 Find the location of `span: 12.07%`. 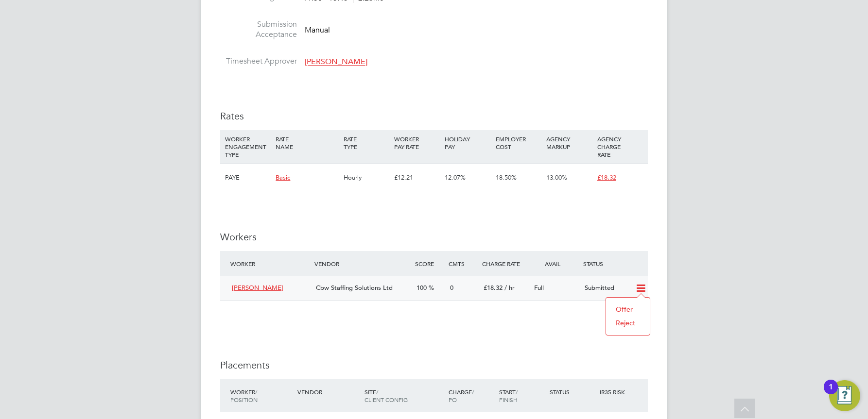

span: 12.07% is located at coordinates (454, 177).